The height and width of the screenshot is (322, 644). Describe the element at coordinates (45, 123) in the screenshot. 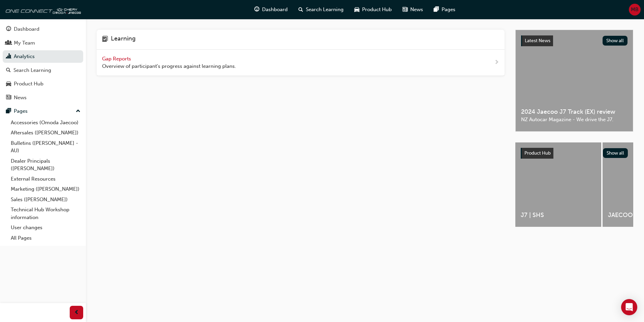

I see `a: Accessories (Omoda Jaecoo)` at that location.